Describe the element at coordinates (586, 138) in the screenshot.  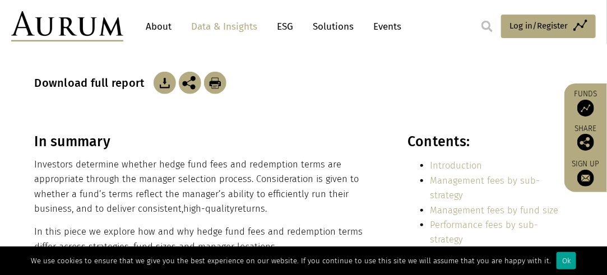
I see `div: Share` at that location.